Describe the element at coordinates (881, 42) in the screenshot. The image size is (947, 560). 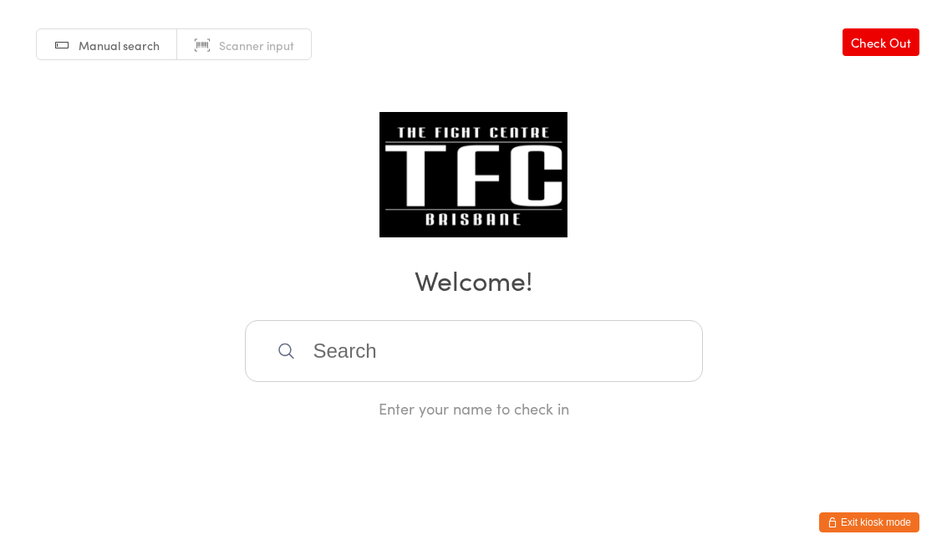
I see `a: Check Out` at that location.